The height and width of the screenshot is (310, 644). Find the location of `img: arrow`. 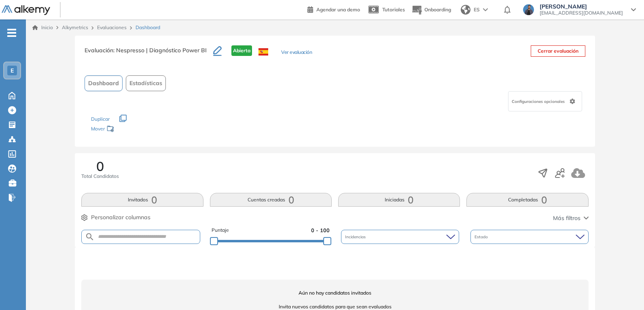

img: arrow is located at coordinates (485, 10).